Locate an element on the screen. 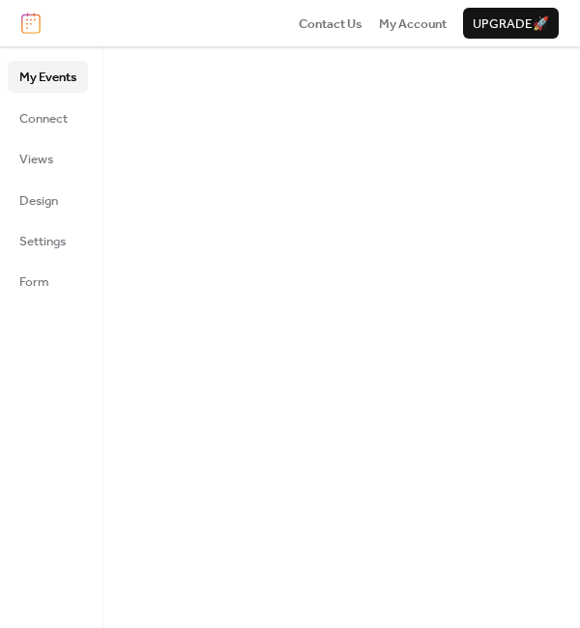 The height and width of the screenshot is (628, 580). a: Form is located at coordinates (47, 281).